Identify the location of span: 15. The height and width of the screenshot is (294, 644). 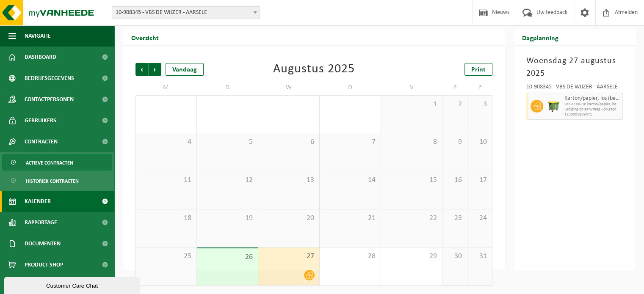
(412, 180).